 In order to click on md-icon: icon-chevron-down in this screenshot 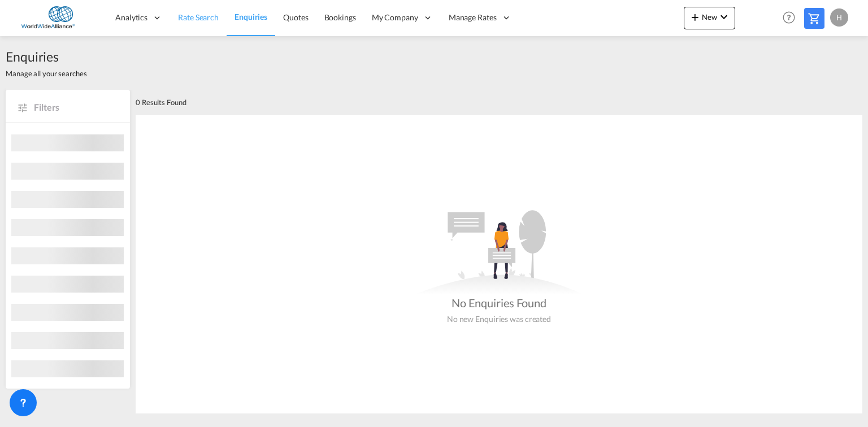, I will do `click(724, 17)`.